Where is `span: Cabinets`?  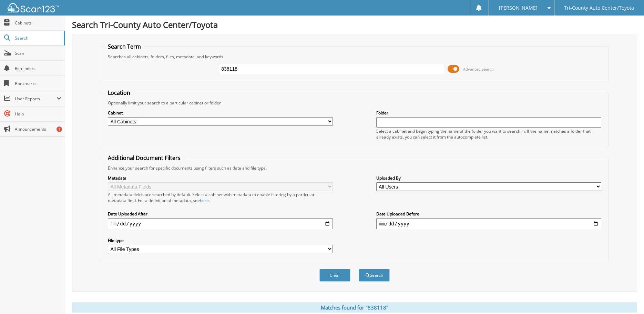
span: Cabinets is located at coordinates (38, 23).